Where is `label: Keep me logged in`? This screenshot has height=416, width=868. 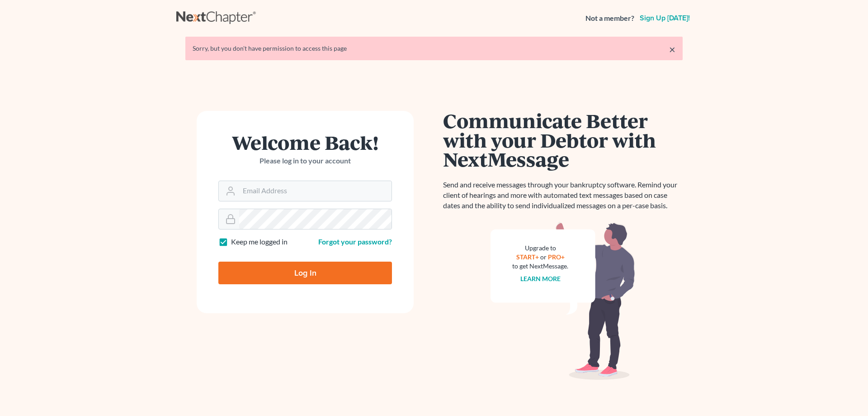 label: Keep me logged in is located at coordinates (259, 242).